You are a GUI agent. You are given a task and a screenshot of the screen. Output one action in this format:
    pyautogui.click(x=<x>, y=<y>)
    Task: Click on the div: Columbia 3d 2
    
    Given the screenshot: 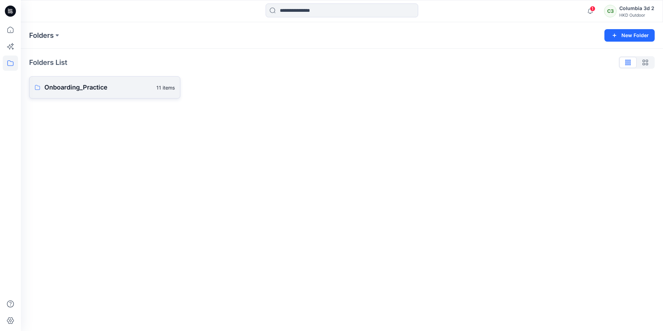 What is the action you would take?
    pyautogui.click(x=636, y=8)
    